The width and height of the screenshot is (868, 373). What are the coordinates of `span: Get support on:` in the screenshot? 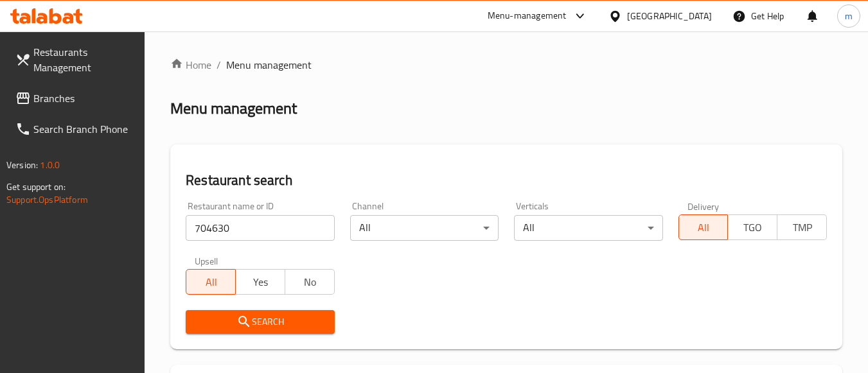 It's located at (36, 186).